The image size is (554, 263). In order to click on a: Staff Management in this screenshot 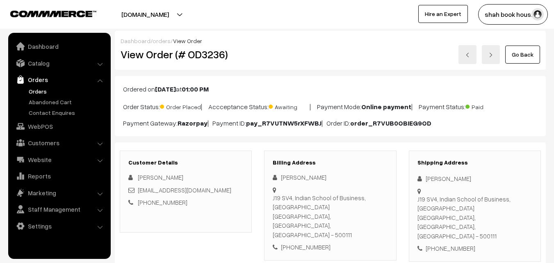, I will do `click(59, 209)`.